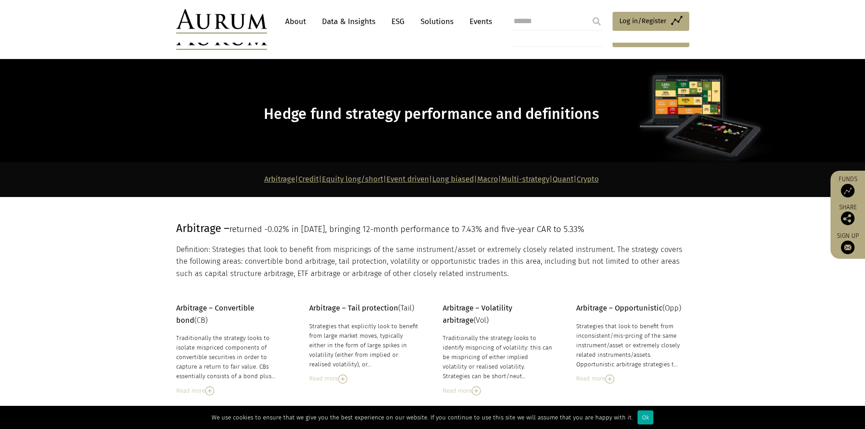  I want to click on a: Arbitrage, so click(280, 179).